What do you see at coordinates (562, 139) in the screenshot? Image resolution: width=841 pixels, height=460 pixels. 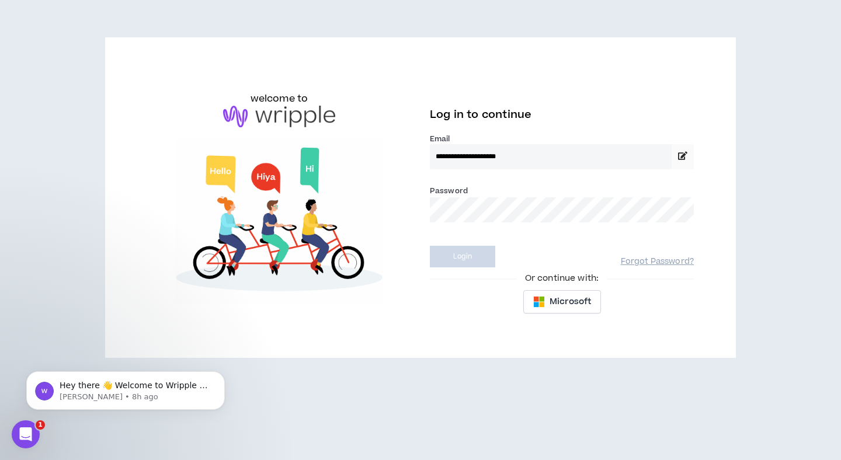 I see `label: Email` at bounding box center [562, 139].